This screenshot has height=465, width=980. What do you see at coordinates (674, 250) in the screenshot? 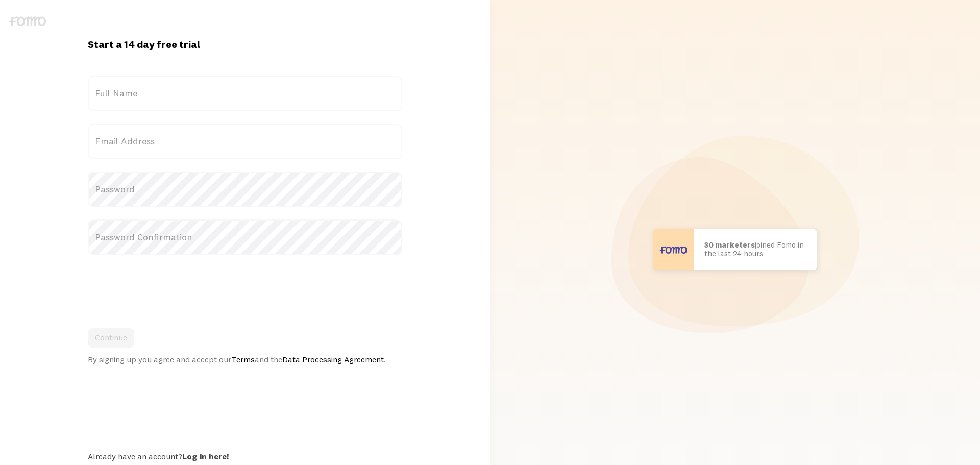
I see `img: User avatar` at bounding box center [674, 250].